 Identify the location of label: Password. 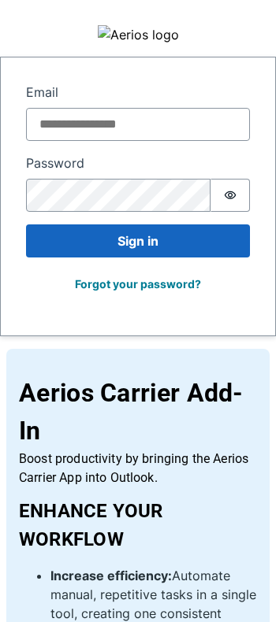
(138, 163).